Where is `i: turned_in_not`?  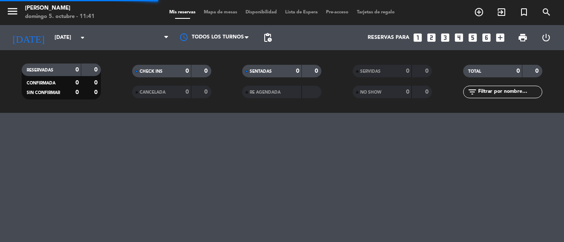
i: turned_in_not is located at coordinates (524, 12).